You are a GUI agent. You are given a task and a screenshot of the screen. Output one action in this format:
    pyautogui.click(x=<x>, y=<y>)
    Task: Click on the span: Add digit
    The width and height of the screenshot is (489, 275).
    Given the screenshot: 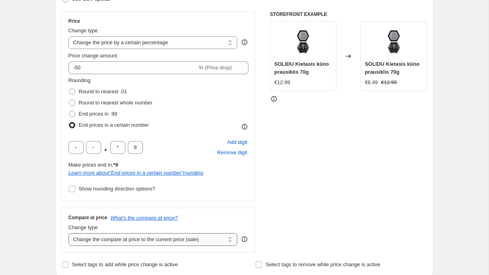 What is the action you would take?
    pyautogui.click(x=237, y=142)
    